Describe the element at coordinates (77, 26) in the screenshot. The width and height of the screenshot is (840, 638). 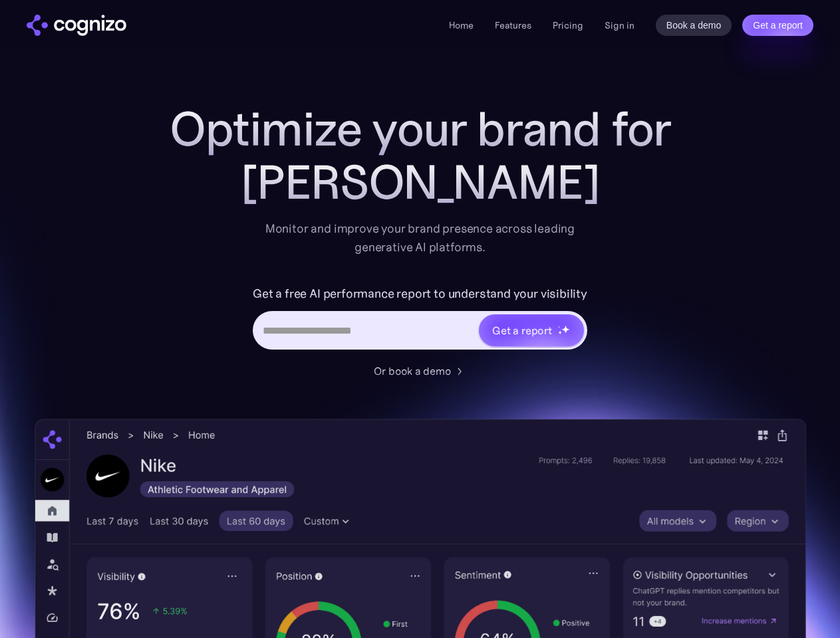
I see `a: home` at that location.